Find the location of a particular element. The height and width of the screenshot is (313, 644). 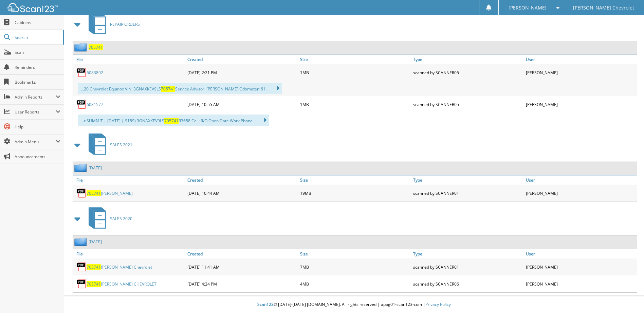

span: Bookmarks is located at coordinates (37, 82).